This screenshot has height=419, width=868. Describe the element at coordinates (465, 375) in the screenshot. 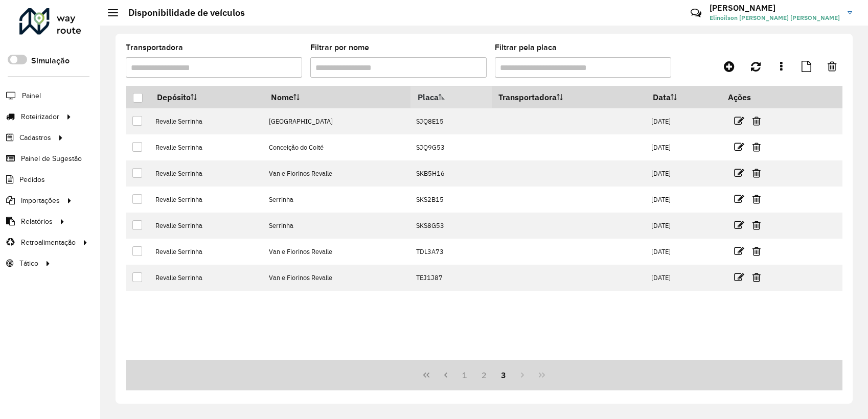

I see `button: 1` at that location.